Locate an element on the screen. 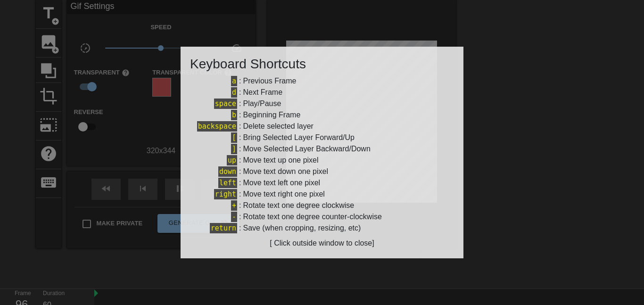 This screenshot has width=644, height=305. span: right is located at coordinates (225, 194).